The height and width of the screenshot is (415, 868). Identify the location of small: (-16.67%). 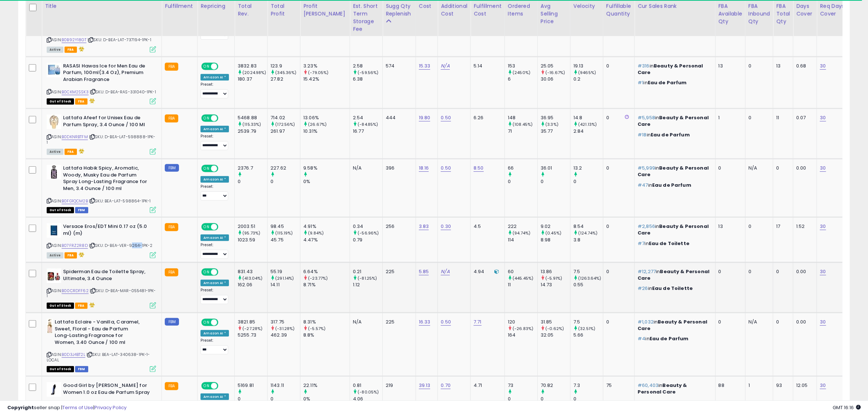
(556, 72).